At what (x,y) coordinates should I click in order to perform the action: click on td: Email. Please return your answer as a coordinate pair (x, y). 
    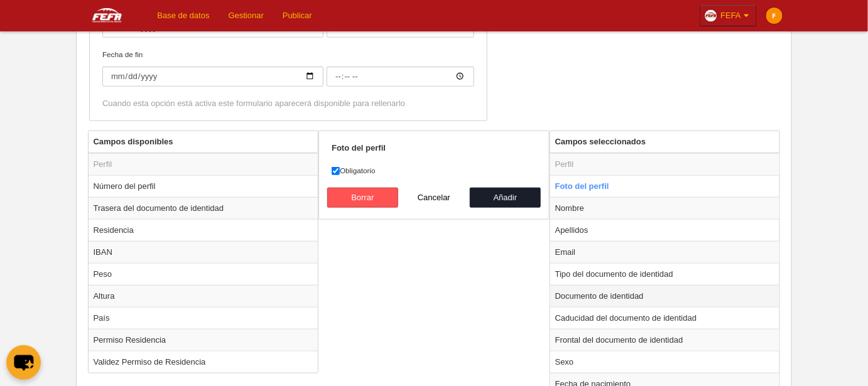
    Looking at the image, I should click on (665, 252).